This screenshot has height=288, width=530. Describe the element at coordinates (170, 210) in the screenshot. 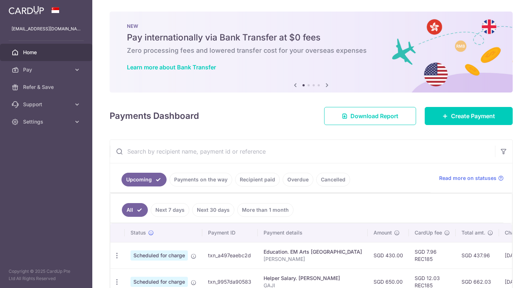

I see `a: Next 7 days` at that location.